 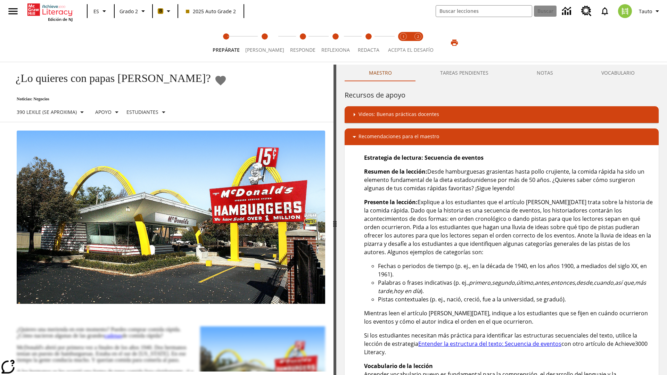 I want to click on span: Responde, so click(x=303, y=50).